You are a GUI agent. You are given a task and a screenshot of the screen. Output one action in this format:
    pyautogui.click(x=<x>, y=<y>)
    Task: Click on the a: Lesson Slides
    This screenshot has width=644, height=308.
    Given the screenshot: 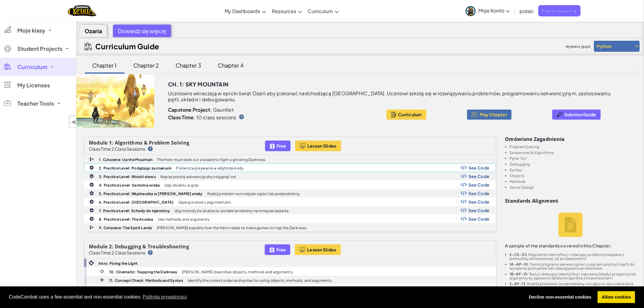 What is the action you would take?
    pyautogui.click(x=318, y=146)
    